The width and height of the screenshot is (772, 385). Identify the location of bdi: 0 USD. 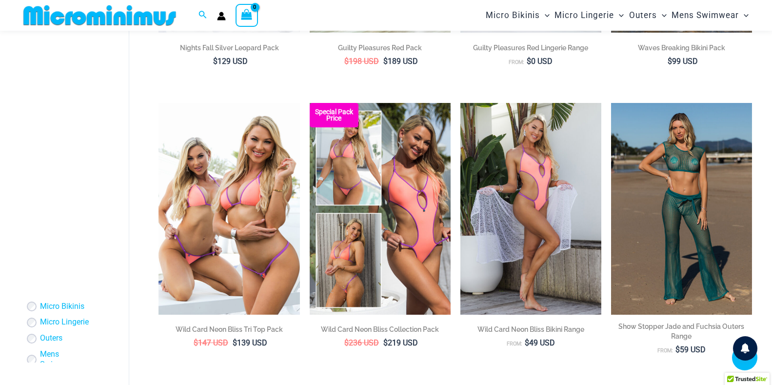
(539, 61).